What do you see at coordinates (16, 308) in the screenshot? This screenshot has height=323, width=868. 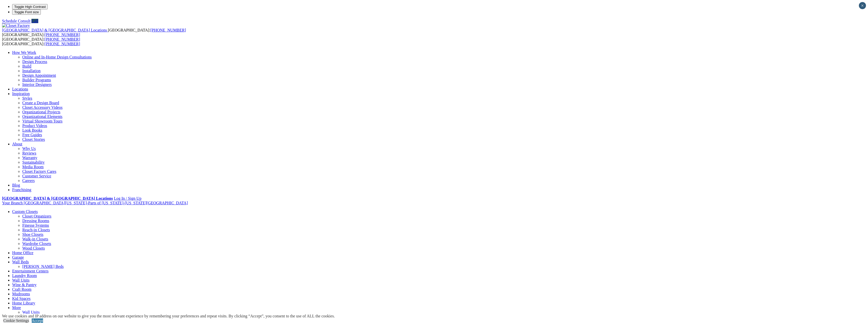 I see `a: More menu text will display only on big screen` at bounding box center [16, 308].